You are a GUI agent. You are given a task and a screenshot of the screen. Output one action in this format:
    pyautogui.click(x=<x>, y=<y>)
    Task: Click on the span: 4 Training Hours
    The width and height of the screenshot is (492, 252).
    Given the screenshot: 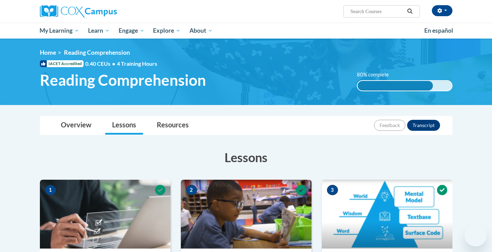 What is the action you would take?
    pyautogui.click(x=137, y=63)
    